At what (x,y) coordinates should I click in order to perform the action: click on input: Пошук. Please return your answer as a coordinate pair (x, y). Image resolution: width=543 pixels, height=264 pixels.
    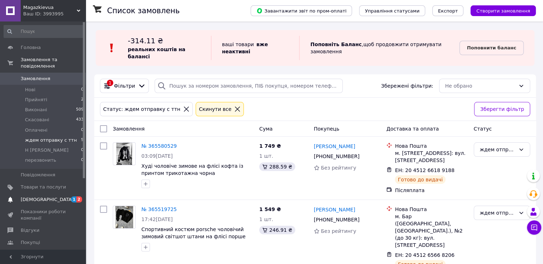
    Looking at the image, I should click on (44, 31).